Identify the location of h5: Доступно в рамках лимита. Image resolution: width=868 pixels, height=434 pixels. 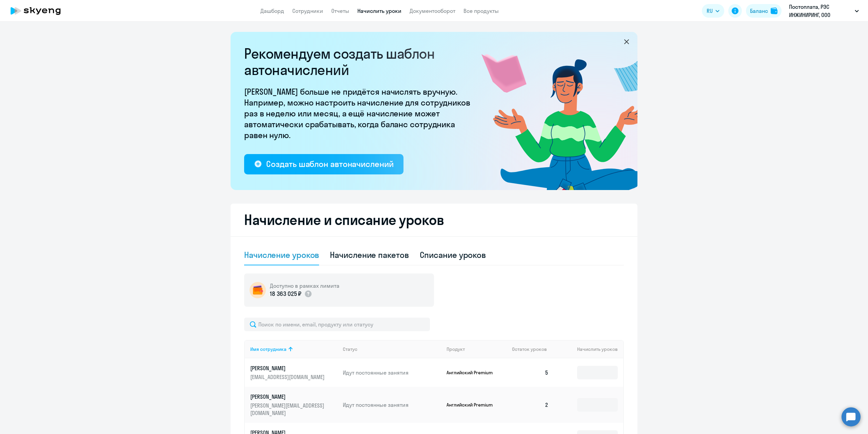
(305, 286).